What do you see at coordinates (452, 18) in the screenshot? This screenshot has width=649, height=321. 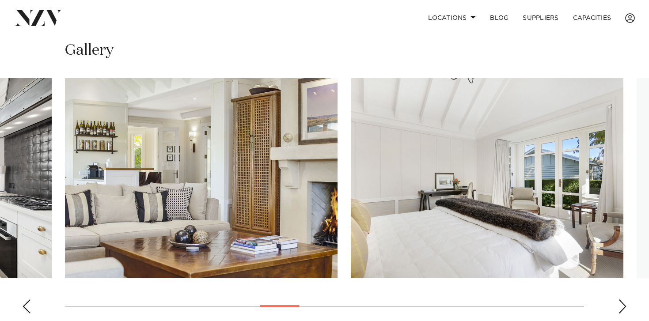 I see `a: Locations` at bounding box center [452, 18].